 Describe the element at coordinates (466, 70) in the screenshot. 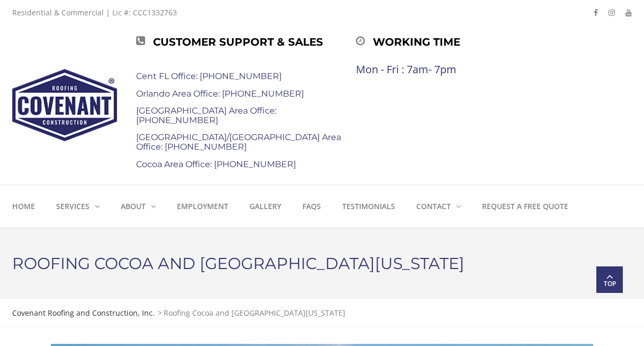

I see `div: Mon - Fri : 7am- 7pm` at that location.